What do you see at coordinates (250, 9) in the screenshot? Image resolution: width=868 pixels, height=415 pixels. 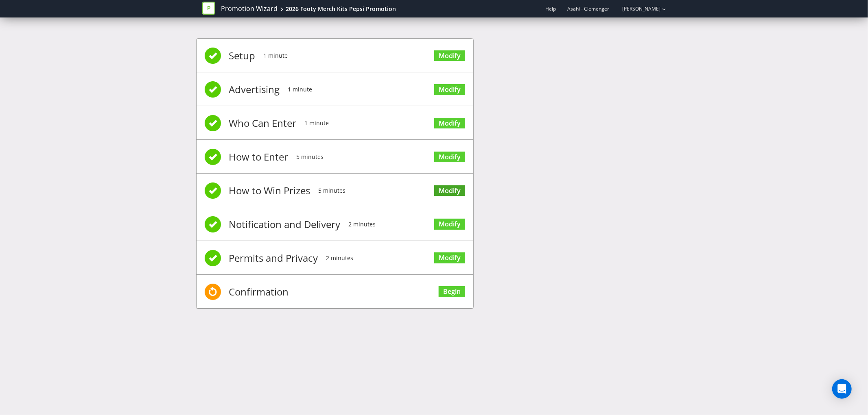 I see `a: Promotion Wizard` at bounding box center [250, 9].